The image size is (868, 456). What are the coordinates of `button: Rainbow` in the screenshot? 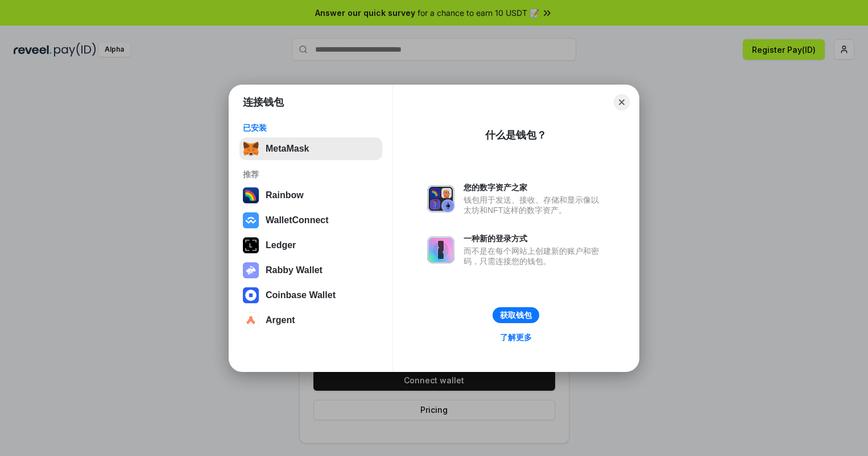 It's located at (311, 196).